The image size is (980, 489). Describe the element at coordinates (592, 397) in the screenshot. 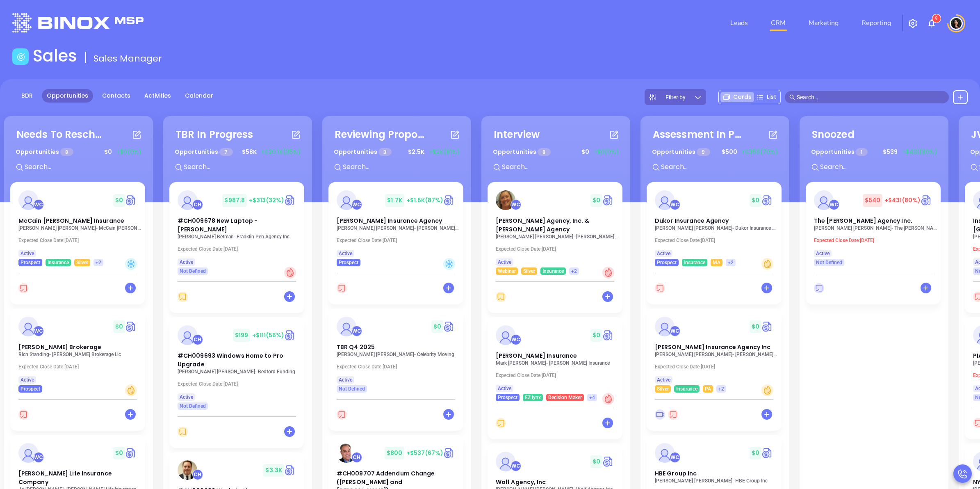

I see `span: +4` at that location.